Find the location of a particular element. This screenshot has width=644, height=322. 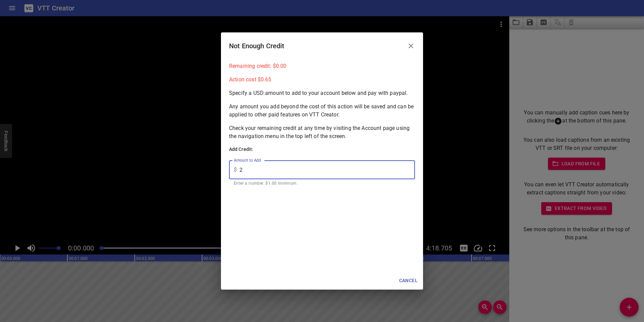

button: Cancel is located at coordinates (408, 281).